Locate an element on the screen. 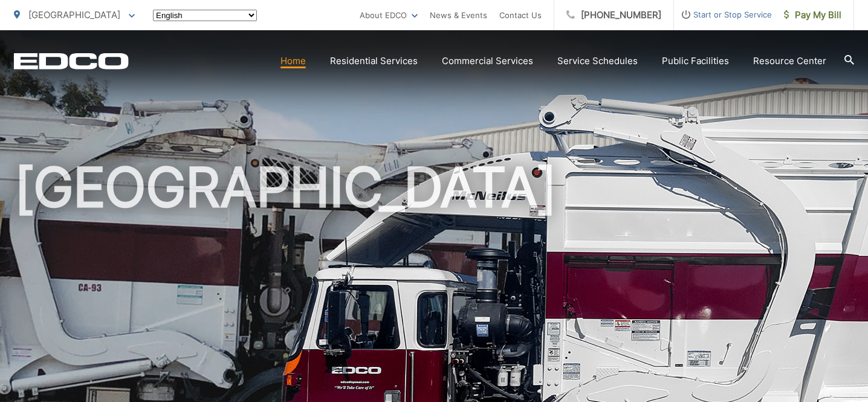  a: Contact Us is located at coordinates (520, 15).